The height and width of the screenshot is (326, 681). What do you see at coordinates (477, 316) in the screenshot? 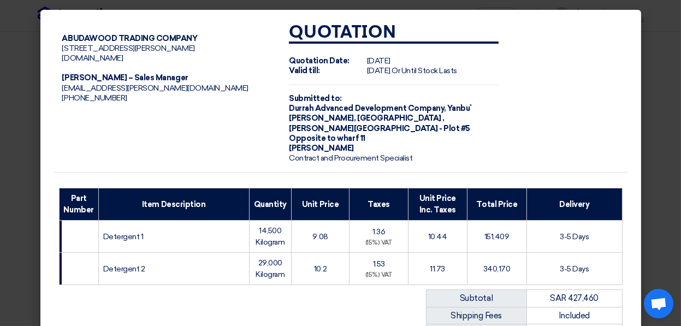
I see `td: Shipping Fees` at bounding box center [477, 316].